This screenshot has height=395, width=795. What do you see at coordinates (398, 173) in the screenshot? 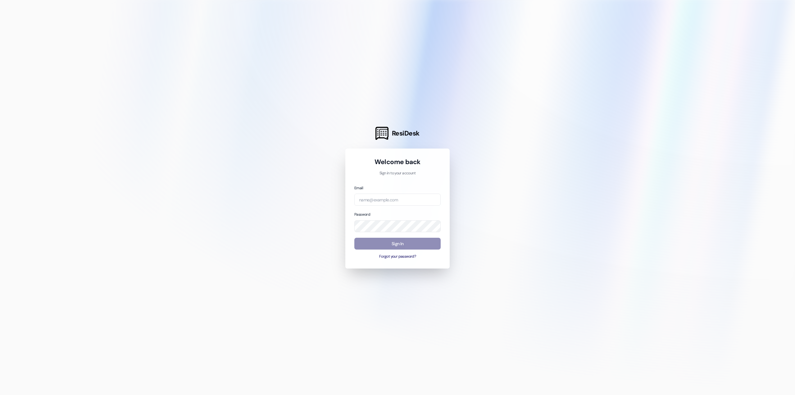
I see `p: Sign in to your account` at bounding box center [398, 173].